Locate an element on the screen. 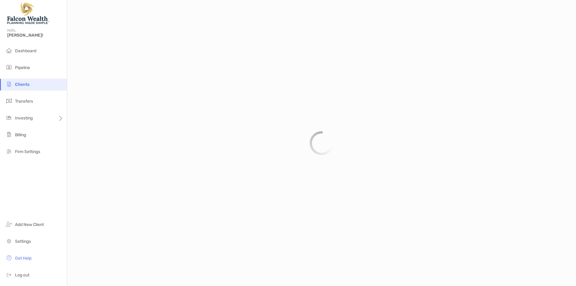  span: Add New Client is located at coordinates (29, 224).